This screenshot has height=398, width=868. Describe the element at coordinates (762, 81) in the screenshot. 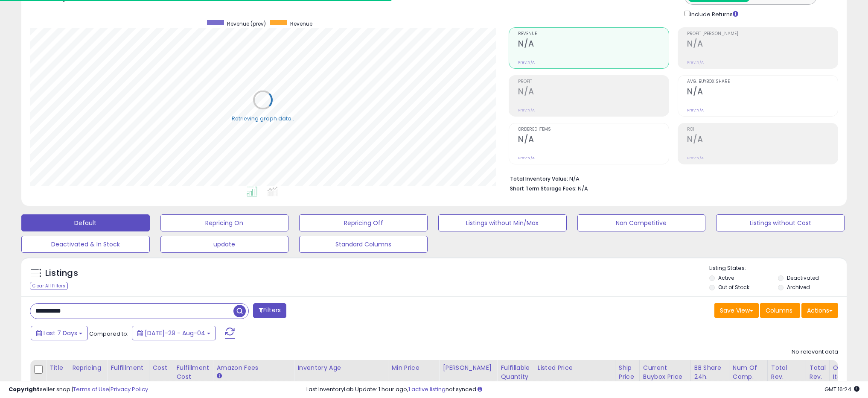

I see `span: Avg. Buybox Share` at that location.